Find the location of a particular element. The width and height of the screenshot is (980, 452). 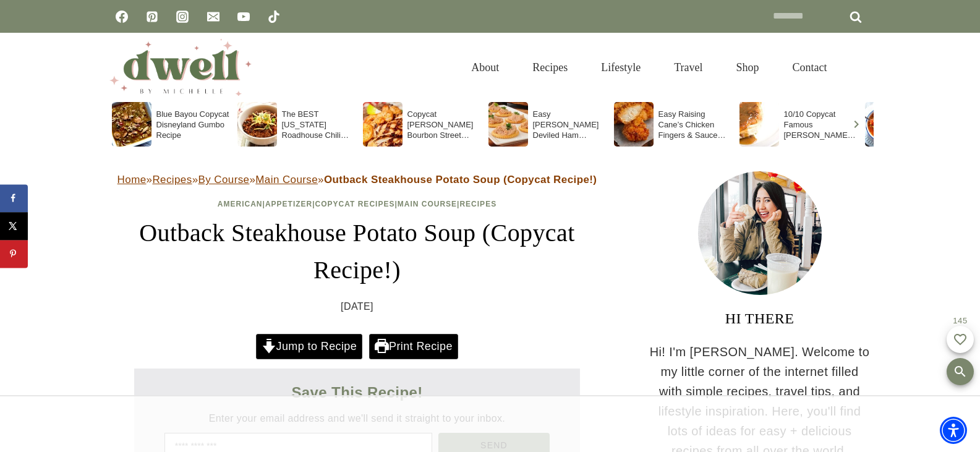

nav: Primary Navigation is located at coordinates (648, 67).